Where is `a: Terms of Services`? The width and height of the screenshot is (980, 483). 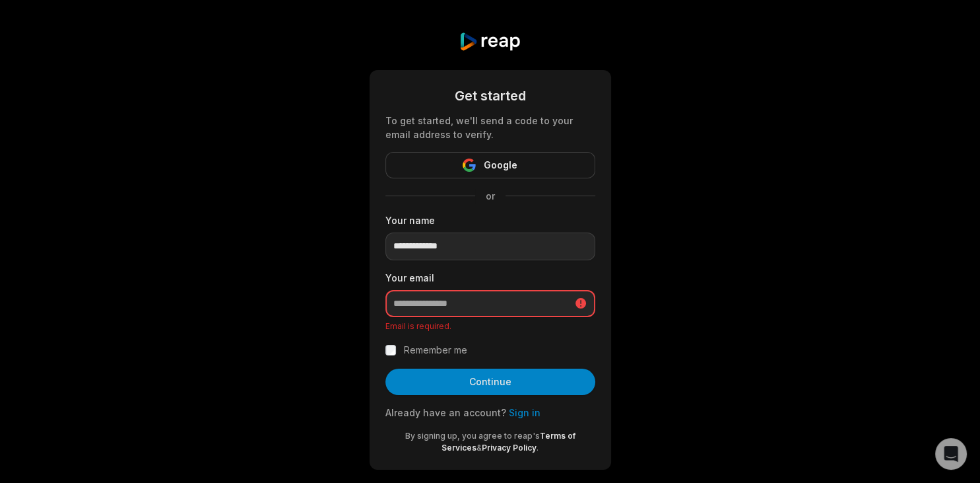 a: Terms of Services is located at coordinates (509, 441).